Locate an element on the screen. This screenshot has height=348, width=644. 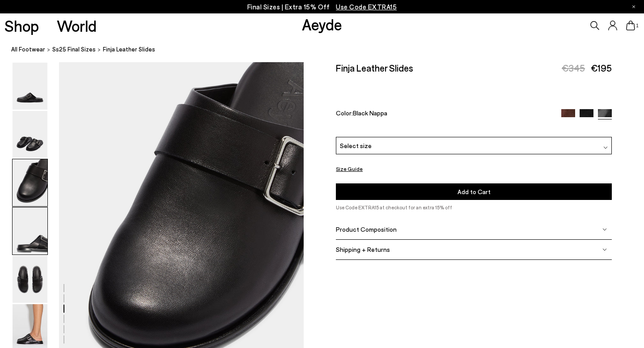
span: Navigate to /collections/ss25-final-sizes is located at coordinates (366, 6).